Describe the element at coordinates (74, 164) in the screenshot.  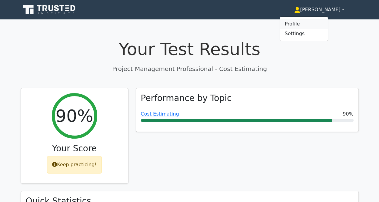
I see `div: Keep practicing!` at that location.